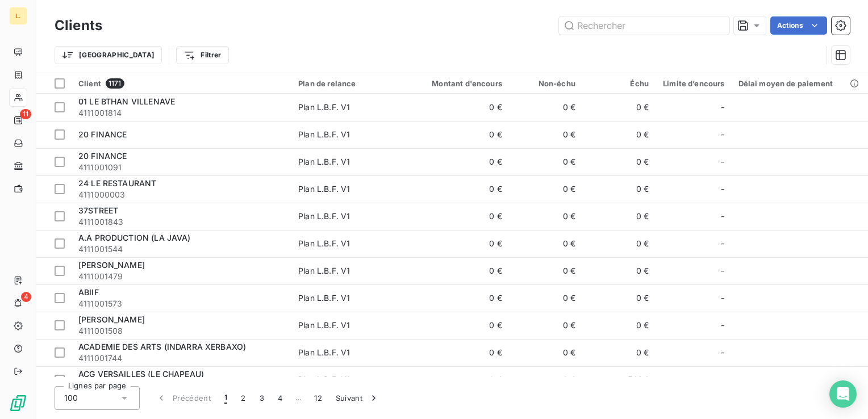 The image size is (868, 419). Describe the element at coordinates (183, 398) in the screenshot. I see `button: Précédent` at that location.